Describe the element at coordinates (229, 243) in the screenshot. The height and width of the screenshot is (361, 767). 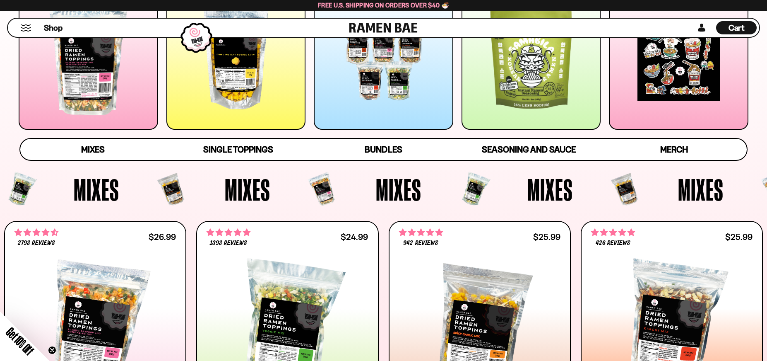
I see `span: 1393 reviews` at that location.